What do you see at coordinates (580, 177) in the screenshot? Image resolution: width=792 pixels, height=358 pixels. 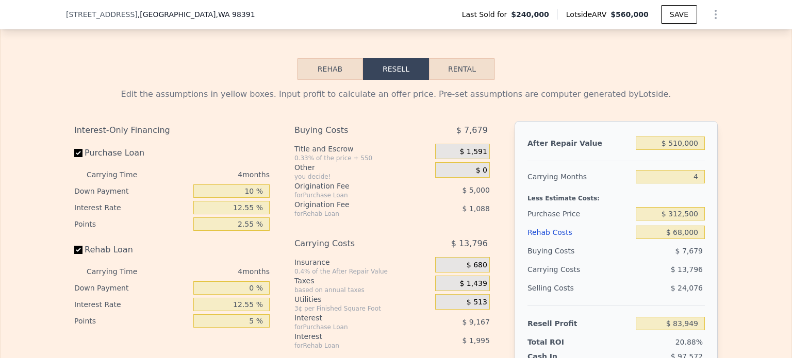 I see `div: Carrying Months` at bounding box center [580, 177].